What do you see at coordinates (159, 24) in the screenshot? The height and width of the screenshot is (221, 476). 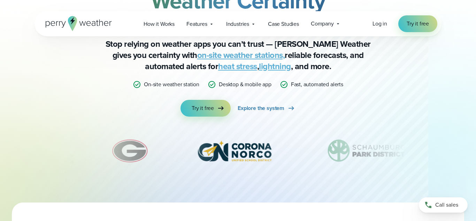 I see `span: How it Works` at bounding box center [159, 24].